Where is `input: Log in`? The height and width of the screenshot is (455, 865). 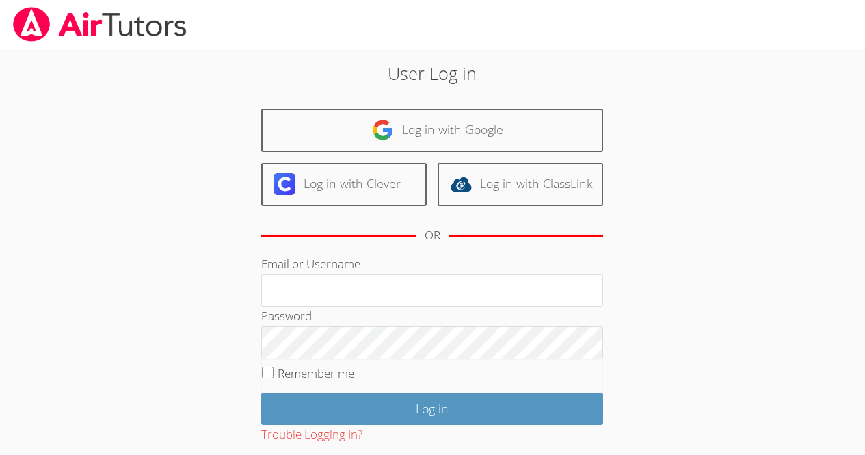
input: Log in is located at coordinates (432, 408).